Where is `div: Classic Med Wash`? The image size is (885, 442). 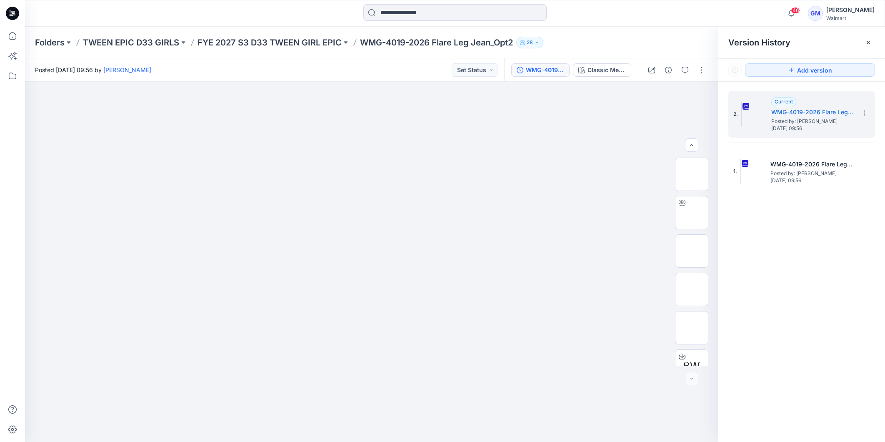 div: Classic Med Wash is located at coordinates (607, 70).